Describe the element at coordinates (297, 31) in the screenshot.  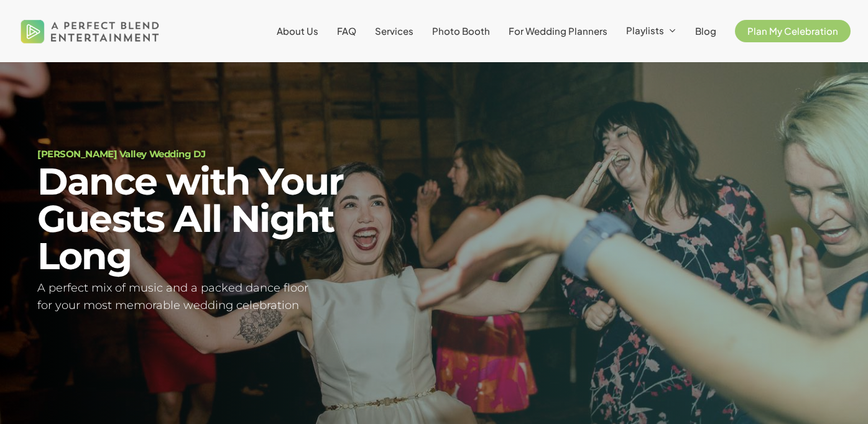
I see `span: About Us` at that location.